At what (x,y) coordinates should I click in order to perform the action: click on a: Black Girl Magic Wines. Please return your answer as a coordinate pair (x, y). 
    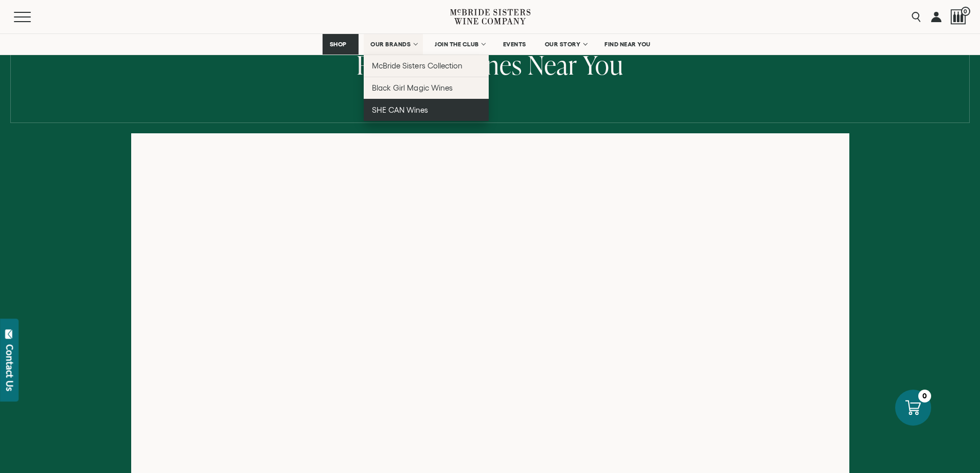
    Looking at the image, I should click on (426, 87).